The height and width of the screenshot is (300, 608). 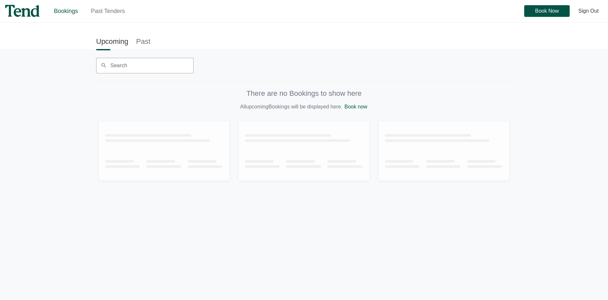 What do you see at coordinates (143, 41) in the screenshot?
I see `a: Past` at bounding box center [143, 41].